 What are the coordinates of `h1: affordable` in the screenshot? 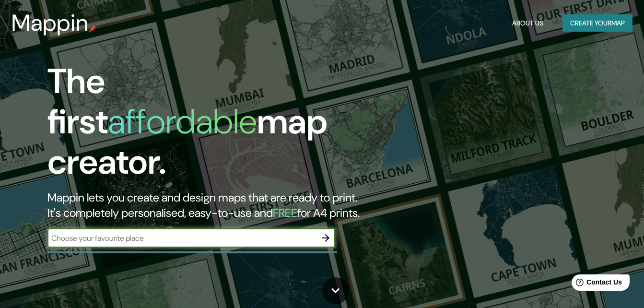 It's located at (182, 122).